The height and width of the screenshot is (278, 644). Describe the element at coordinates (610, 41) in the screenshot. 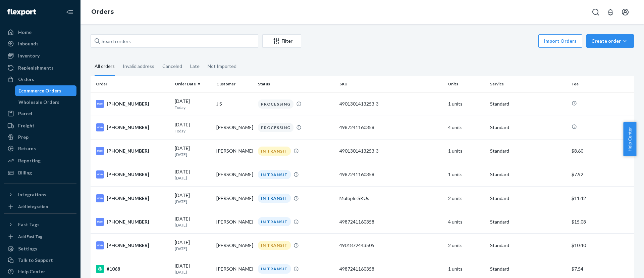

I see `button: Create order` at that location.